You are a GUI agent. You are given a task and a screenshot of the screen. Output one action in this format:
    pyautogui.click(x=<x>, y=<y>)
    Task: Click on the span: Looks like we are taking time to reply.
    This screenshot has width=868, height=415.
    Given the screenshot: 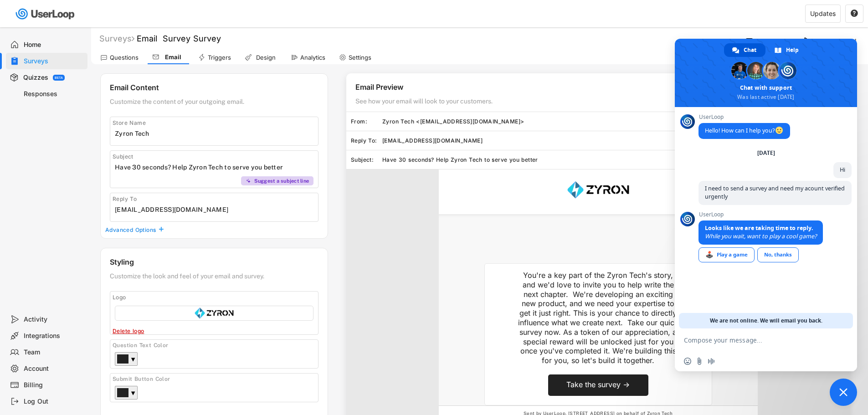 What is the action you would take?
    pyautogui.click(x=759, y=227)
    